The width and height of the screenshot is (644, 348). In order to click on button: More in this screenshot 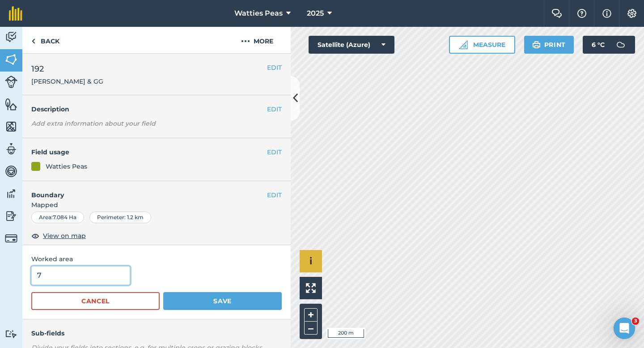, I will do `click(257, 40)`.